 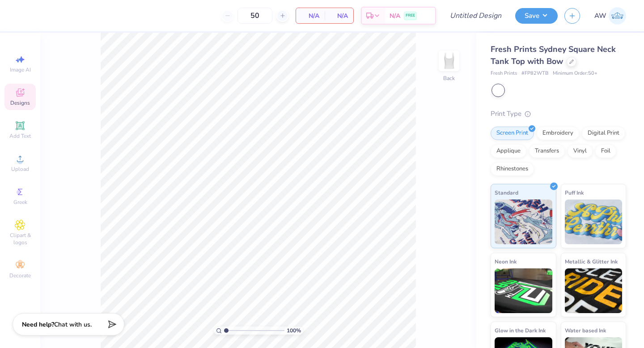 I want to click on span: Upload, so click(x=20, y=169).